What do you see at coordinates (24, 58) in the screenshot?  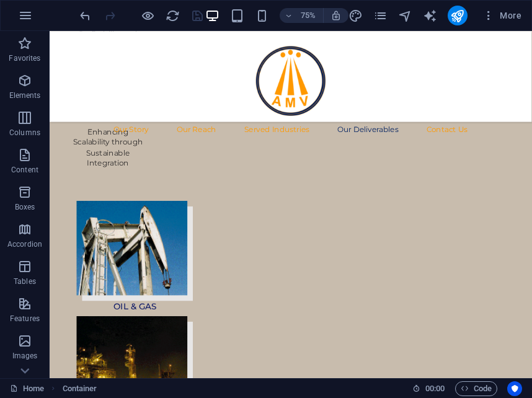 I see `p: Favorites` at bounding box center [24, 58].